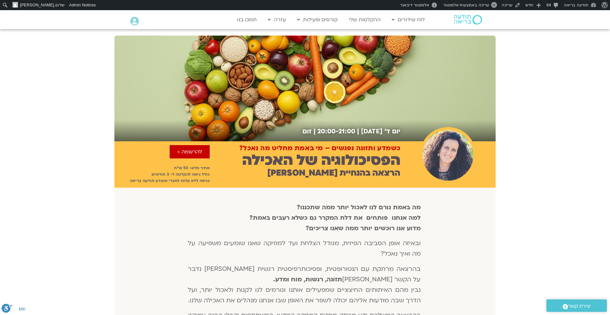 Image resolution: width=610 pixels, height=315 pixels. Describe the element at coordinates (363, 228) in the screenshot. I see `strong: מדוע אנו רוכשים יותר ממה שאנו צריכים?` at that location.